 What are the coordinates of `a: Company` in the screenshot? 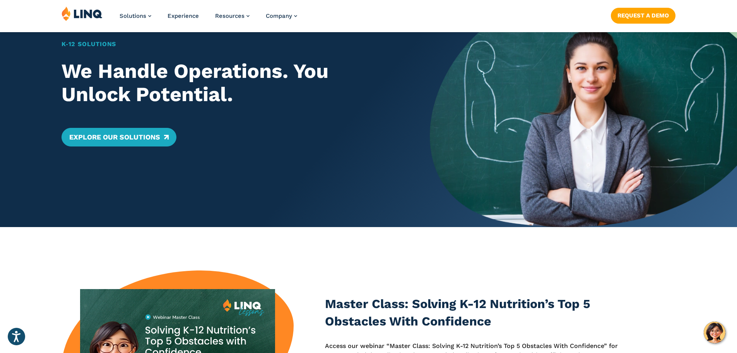 It's located at (281, 16).